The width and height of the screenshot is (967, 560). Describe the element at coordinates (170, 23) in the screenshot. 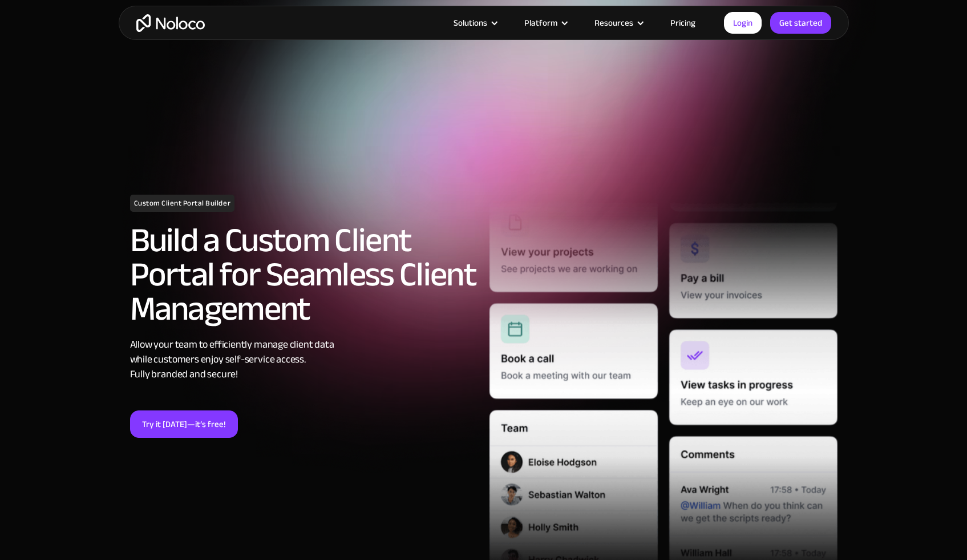

I see `a: home` at that location.